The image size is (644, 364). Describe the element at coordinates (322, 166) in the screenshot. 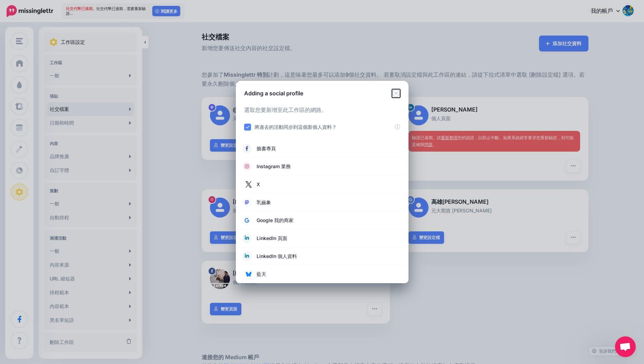

I see `a: Instagram 業務` at that location.